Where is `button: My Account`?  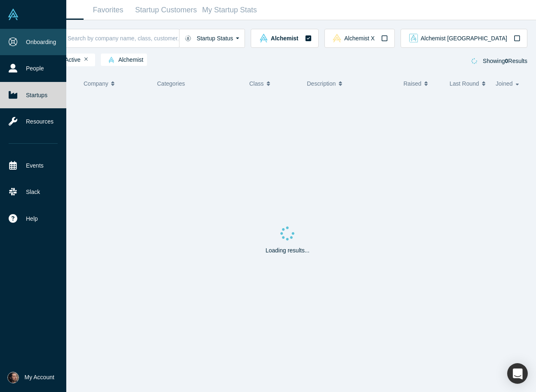
button: My Account is located at coordinates (31, 378).